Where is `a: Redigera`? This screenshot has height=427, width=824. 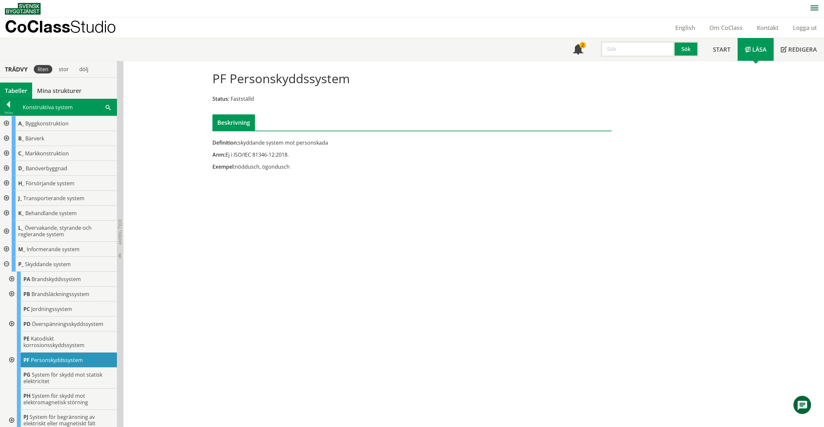 a: Redigera is located at coordinates (798, 49).